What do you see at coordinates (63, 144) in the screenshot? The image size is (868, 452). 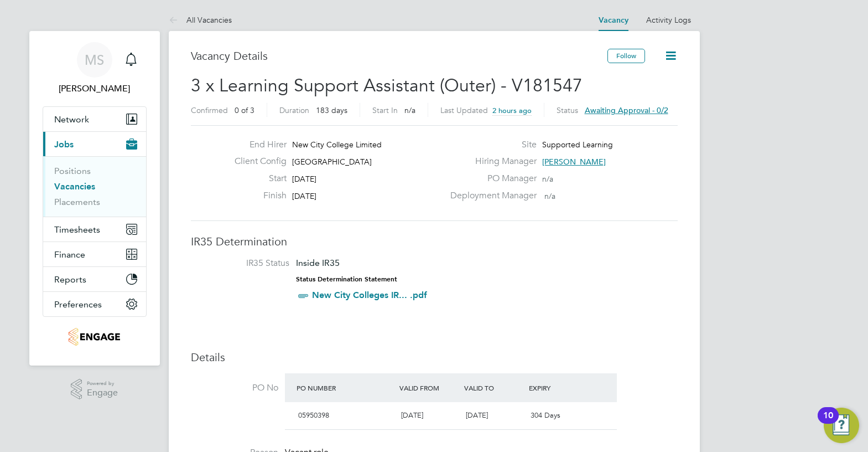 I see `span: Jobs` at bounding box center [63, 144].